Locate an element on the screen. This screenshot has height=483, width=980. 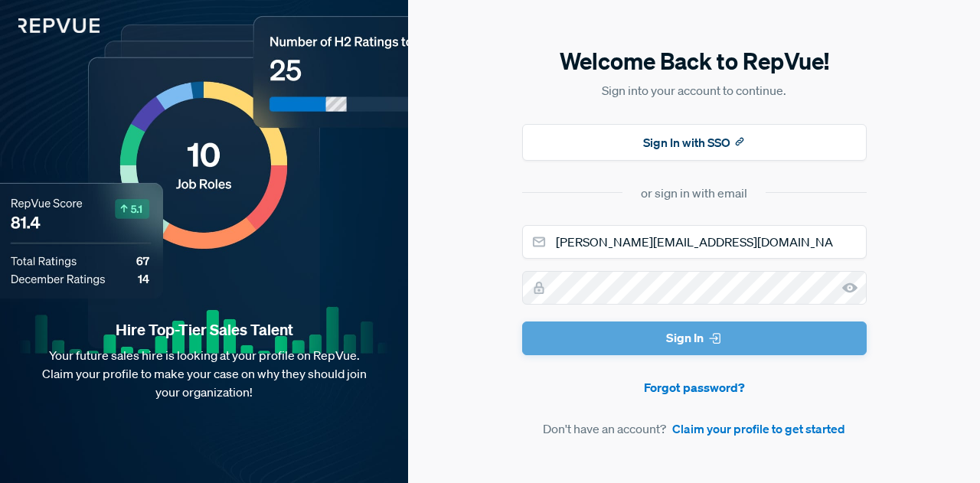
div: or sign in with email is located at coordinates (694, 193).